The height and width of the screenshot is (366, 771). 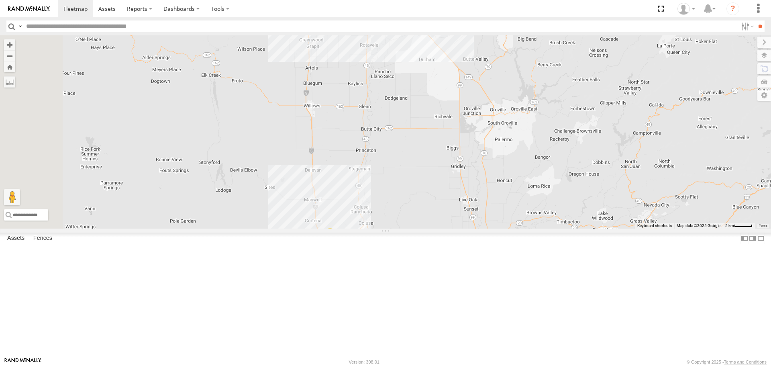 I want to click on label: Assets, so click(x=16, y=239).